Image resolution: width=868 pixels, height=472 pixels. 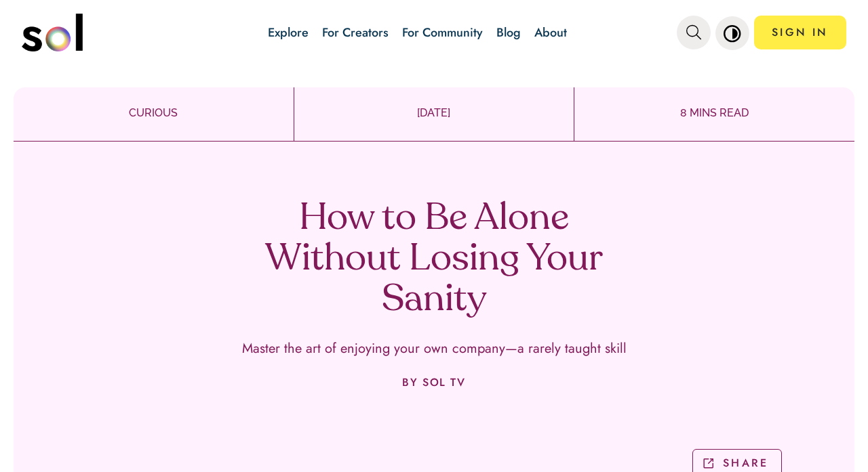 What do you see at coordinates (550, 32) in the screenshot?
I see `a: About` at bounding box center [550, 32].